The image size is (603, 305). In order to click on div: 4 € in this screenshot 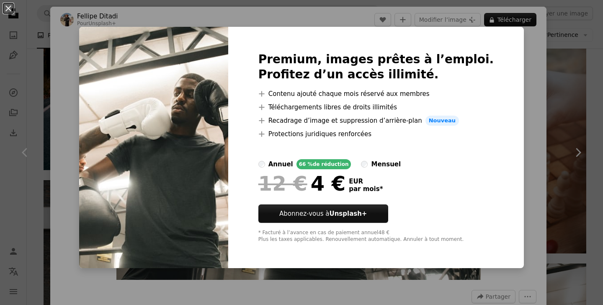, I will do `click(302, 183)`.